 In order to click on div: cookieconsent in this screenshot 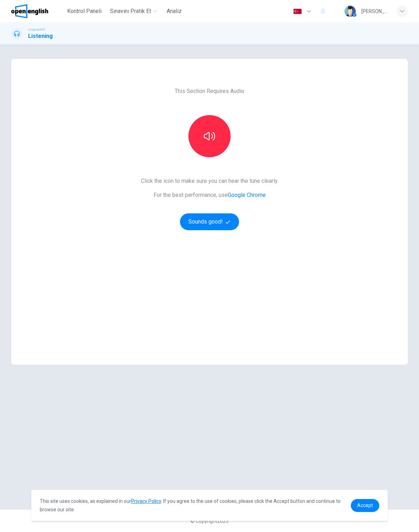, I will do `click(209, 505)`.